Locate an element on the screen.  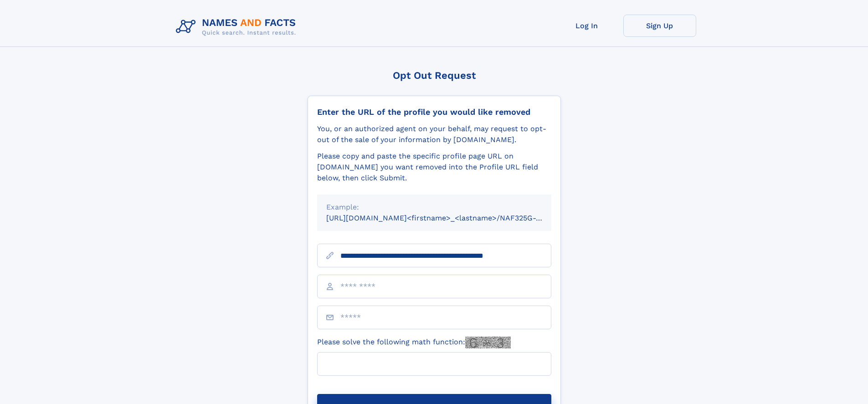
label: Please solve the following math function: is located at coordinates (414, 343).